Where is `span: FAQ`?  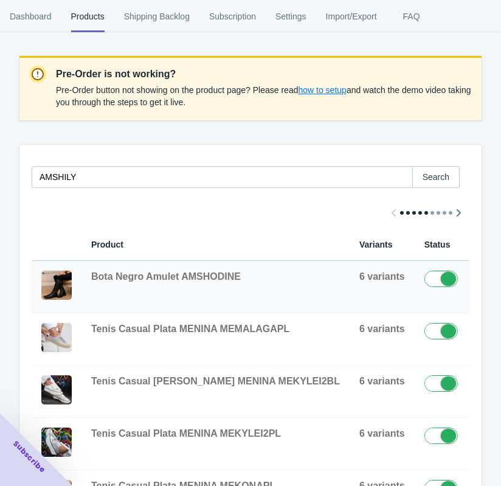
span: FAQ is located at coordinates (411, 16).